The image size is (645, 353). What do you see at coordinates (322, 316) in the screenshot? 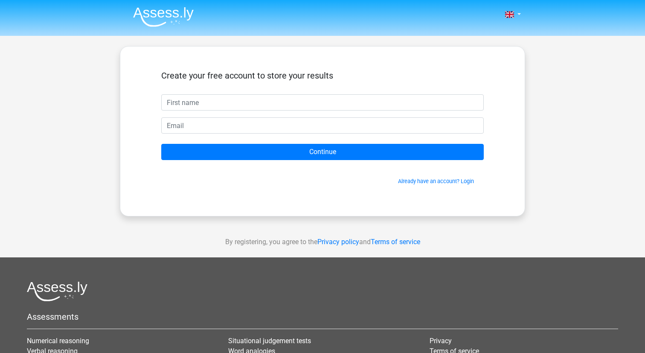
I see `h5: Assessments` at bounding box center [322, 316].